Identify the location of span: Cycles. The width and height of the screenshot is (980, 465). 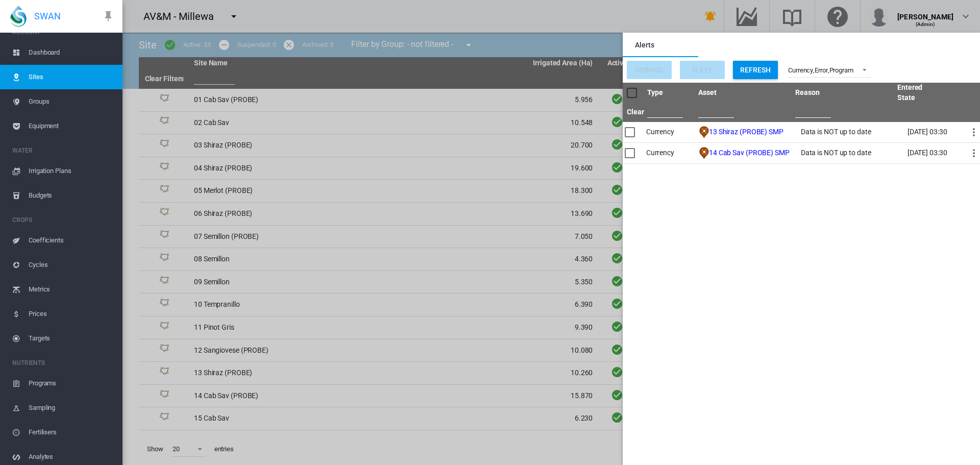
(72, 265).